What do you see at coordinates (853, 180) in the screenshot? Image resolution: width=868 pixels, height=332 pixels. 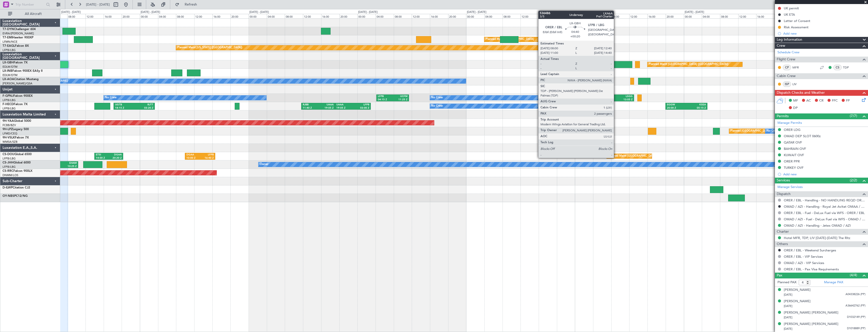 I see `span: (2/2)` at bounding box center [853, 180].